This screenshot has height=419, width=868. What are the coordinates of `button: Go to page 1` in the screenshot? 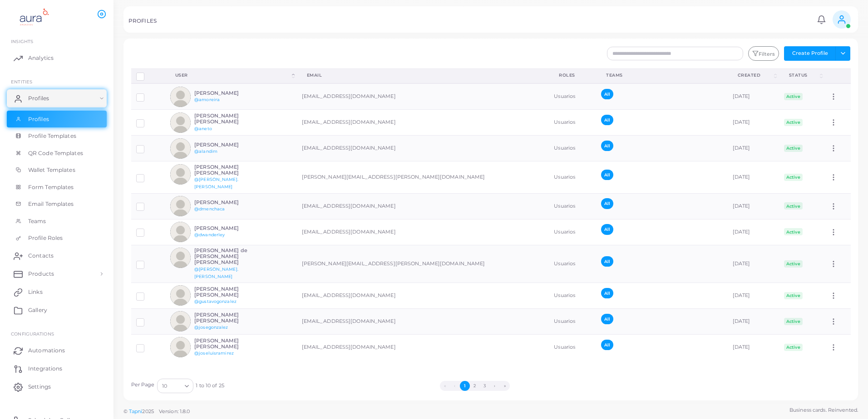 It's located at (465, 386).